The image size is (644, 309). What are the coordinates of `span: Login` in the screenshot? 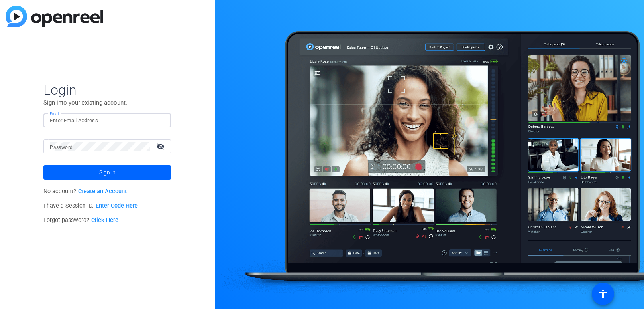 It's located at (107, 90).